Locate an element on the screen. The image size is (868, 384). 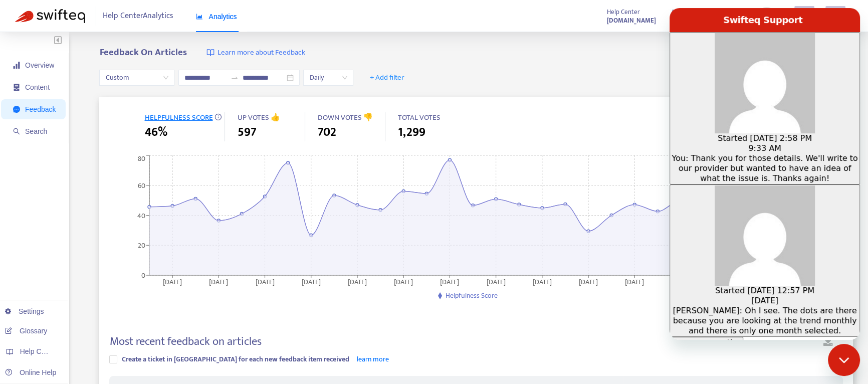
button: + Add filter is located at coordinates (387, 78).